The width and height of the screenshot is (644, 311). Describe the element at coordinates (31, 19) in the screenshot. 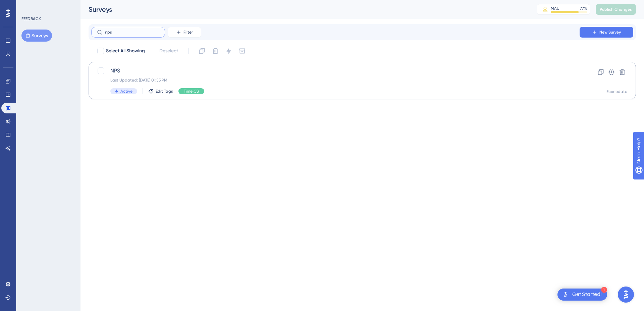

I see `div: FEEDBACK` at that location.